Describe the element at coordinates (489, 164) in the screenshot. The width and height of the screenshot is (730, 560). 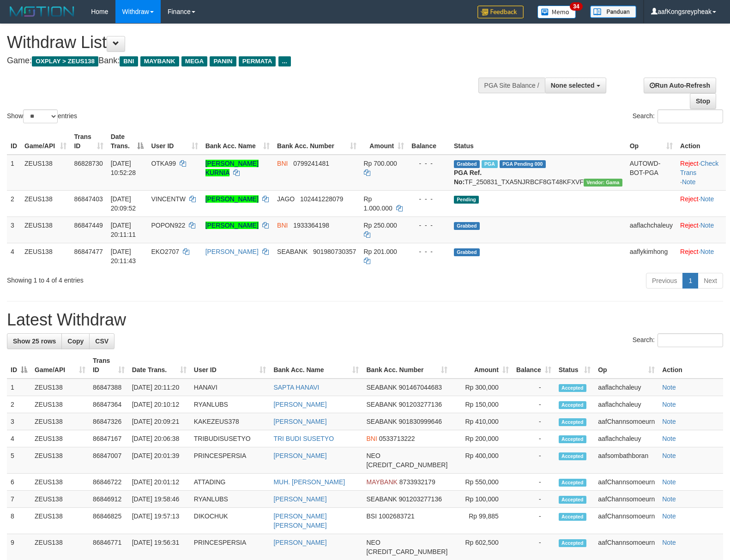
I see `span: Marked by aafsreyleap` at that location.